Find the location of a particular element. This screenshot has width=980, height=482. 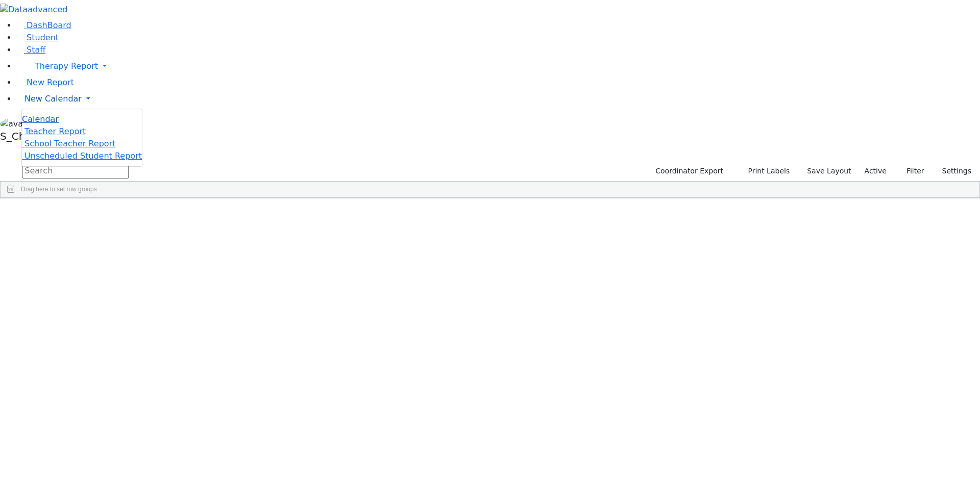

span: Unscheduled Student Report is located at coordinates (83, 156).